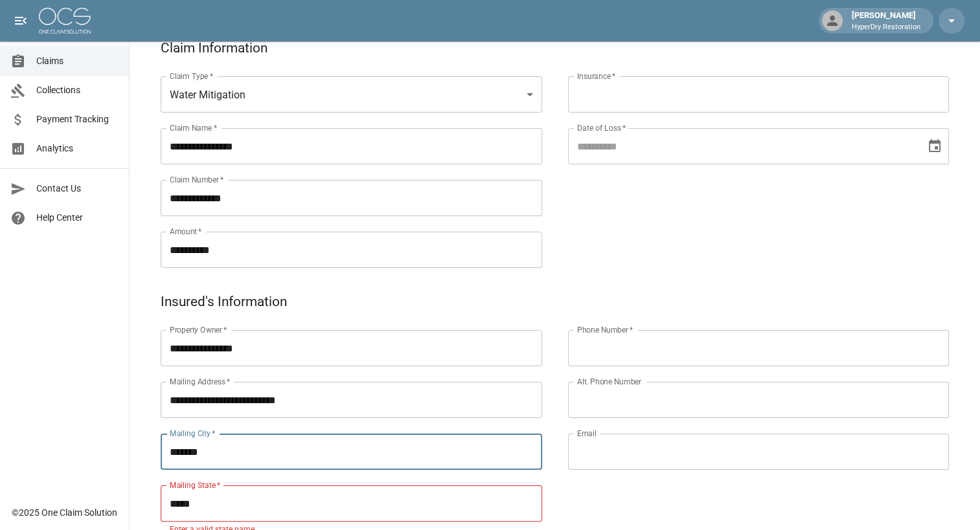  Describe the element at coordinates (934, 146) in the screenshot. I see `button: Choose date` at that location.